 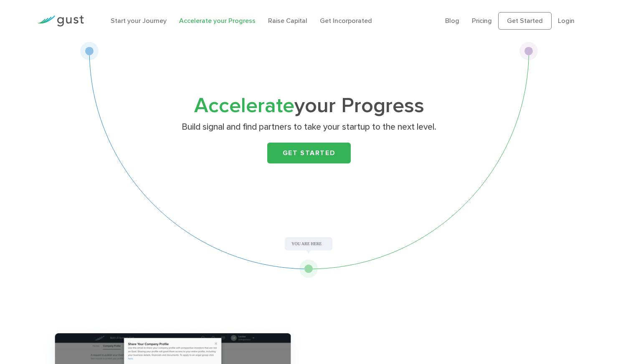 I want to click on a: Accelerate your Progress, so click(x=217, y=21).